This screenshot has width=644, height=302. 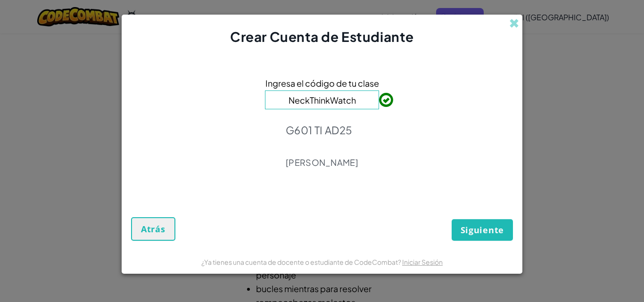 I want to click on span: Ingresa el código de tu clase, so click(x=322, y=83).